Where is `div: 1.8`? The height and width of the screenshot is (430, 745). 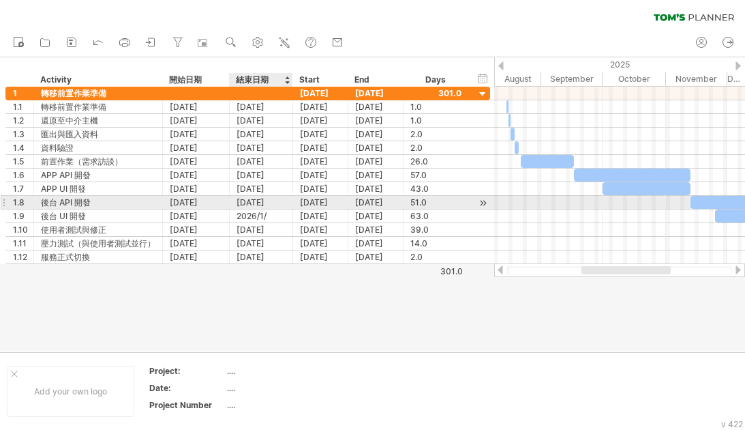
div: 1.8 is located at coordinates (23, 202).